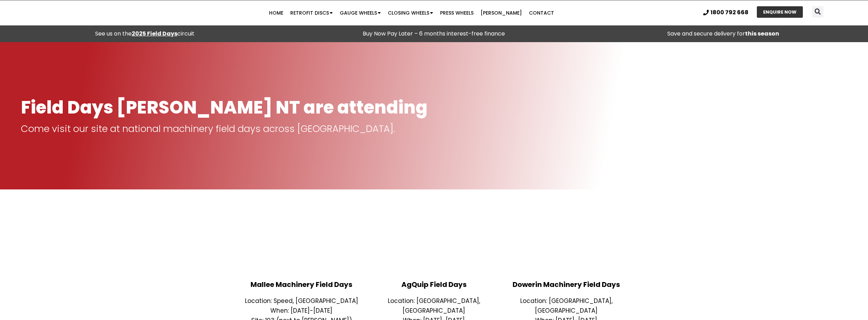 Image resolution: width=868 pixels, height=320 pixels. I want to click on nav: Menu, so click(412, 13).